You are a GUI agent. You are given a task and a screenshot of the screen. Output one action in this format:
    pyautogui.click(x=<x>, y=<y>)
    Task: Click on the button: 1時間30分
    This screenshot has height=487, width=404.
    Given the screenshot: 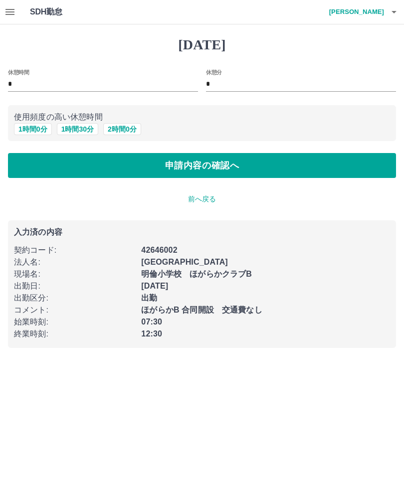 What is the action you would take?
    pyautogui.click(x=77, y=129)
    